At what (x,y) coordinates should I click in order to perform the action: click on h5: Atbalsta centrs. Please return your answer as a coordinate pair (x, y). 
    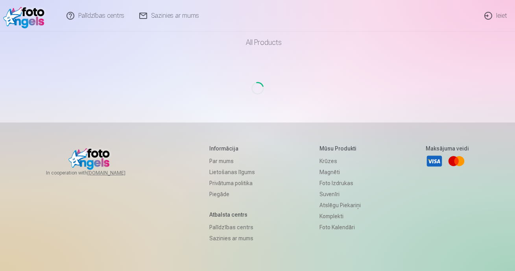
    Looking at the image, I should click on (232, 214).